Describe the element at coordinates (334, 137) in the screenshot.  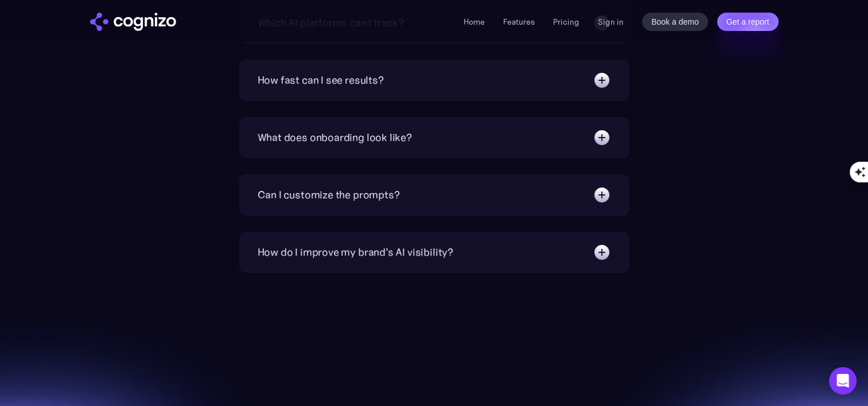
I see `div: What does onboarding look like?` at that location.